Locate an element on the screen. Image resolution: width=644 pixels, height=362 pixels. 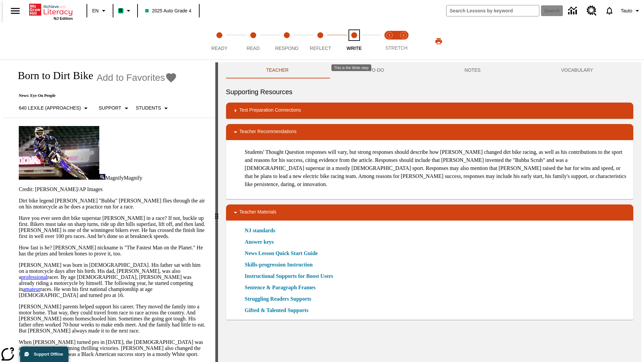
span: Read is located at coordinates (253, 48).